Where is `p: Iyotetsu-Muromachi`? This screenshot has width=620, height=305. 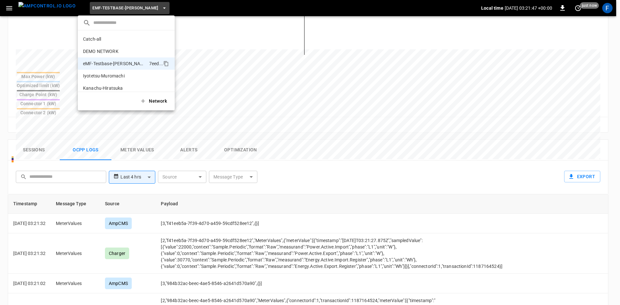 p: Iyotetsu-Muromachi is located at coordinates (104, 76).